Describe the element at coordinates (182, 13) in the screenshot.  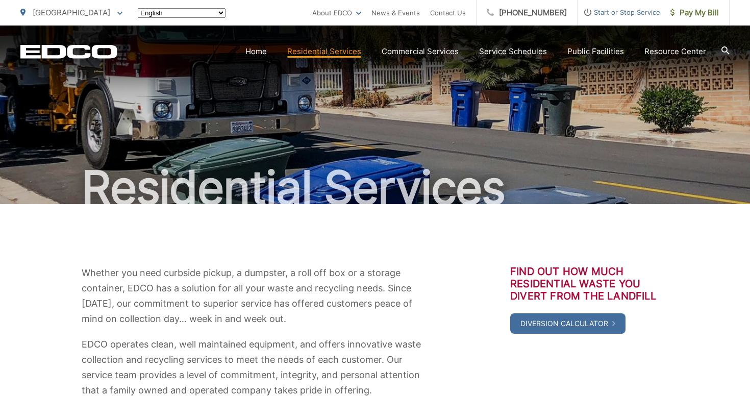
I see `select: Select a language` at that location.